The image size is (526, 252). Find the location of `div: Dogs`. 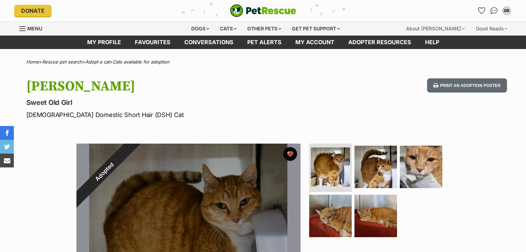

div: Dogs is located at coordinates (200, 29).